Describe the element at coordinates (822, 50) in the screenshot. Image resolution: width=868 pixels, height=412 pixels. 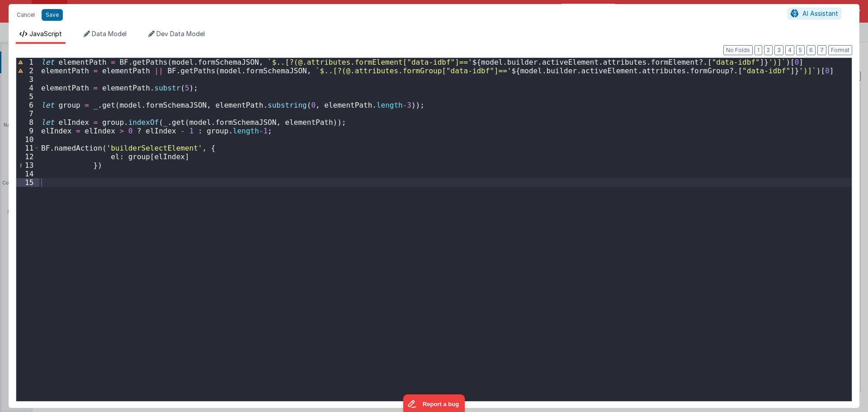
I see `button: 7` at that location.